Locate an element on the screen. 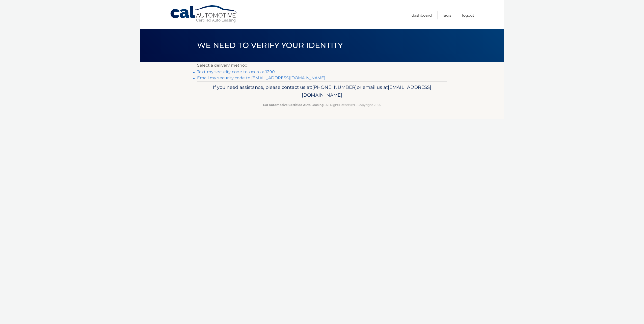  a: Dashboard is located at coordinates (422, 15).